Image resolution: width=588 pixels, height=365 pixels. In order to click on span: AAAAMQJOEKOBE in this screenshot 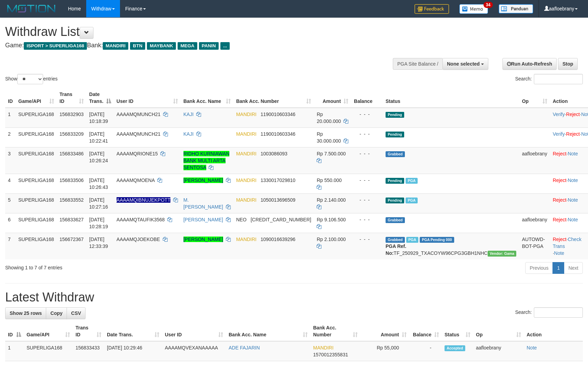, I will do `click(138, 239)`.